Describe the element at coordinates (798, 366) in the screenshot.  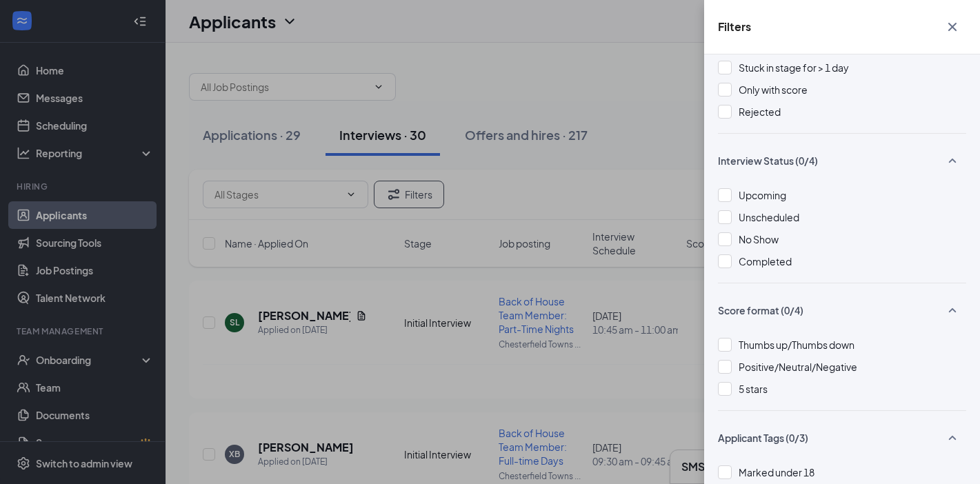
I see `span: Positive/Neutral/Negative` at that location.